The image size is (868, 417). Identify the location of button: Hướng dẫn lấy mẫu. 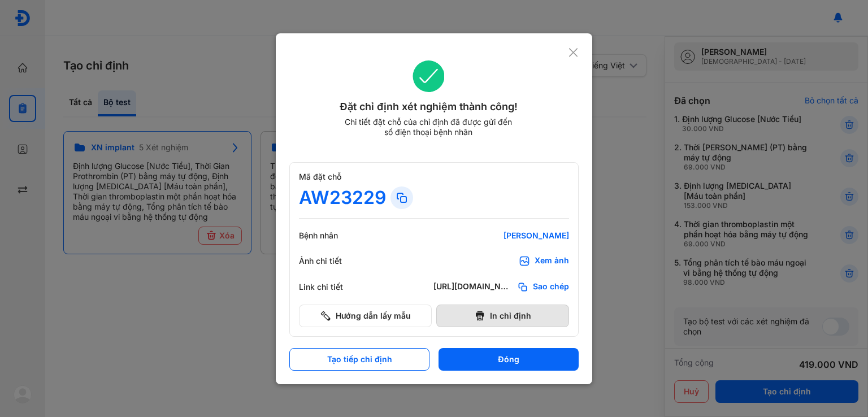
(365, 316).